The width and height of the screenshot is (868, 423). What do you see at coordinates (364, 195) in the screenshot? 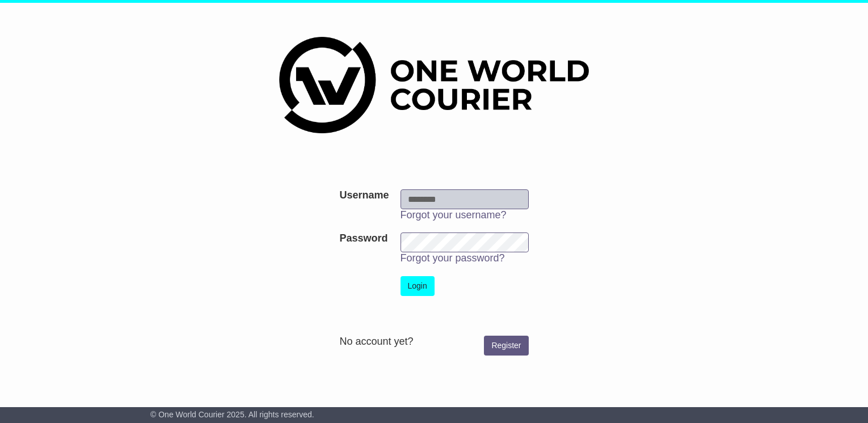
I see `label: Username` at bounding box center [364, 195].